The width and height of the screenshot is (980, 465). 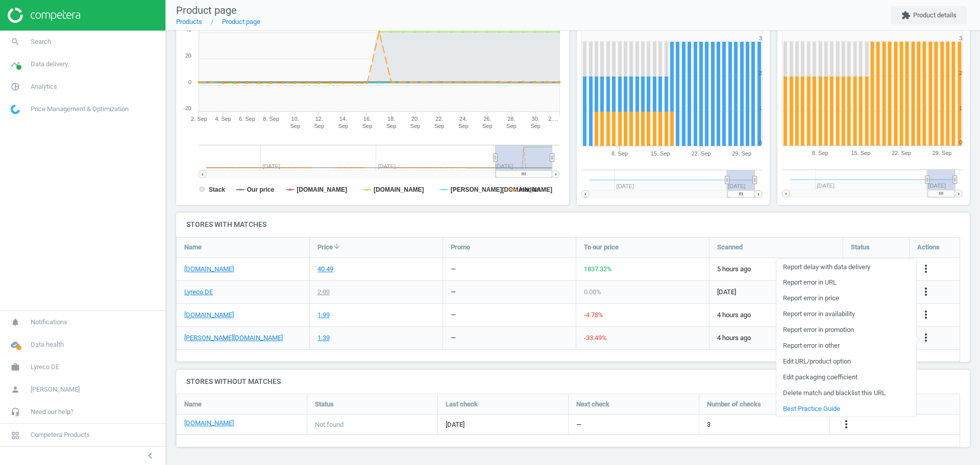 What do you see at coordinates (324, 292) in the screenshot?
I see `div: 2.09` at bounding box center [324, 292].